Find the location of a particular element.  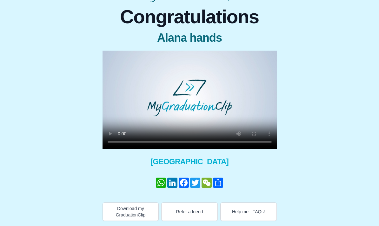

span: Congratulations is located at coordinates (190, 17).